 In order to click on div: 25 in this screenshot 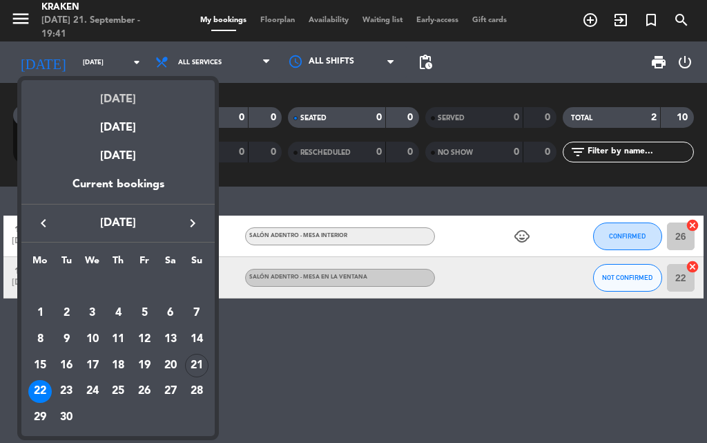, I will do `click(118, 392)`.